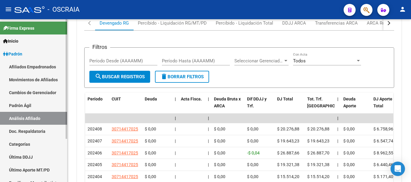 This screenshot has width=411, height=182. Describe the element at coordinates (288, 153) in the screenshot. I see `span: $ 26.887,66` at that location.